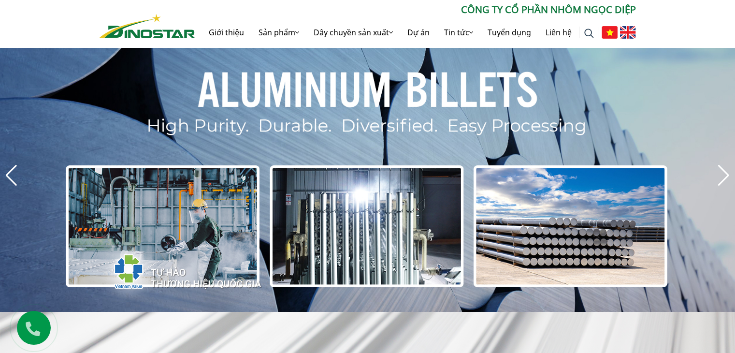 This screenshot has height=353, width=735. Describe the element at coordinates (147, 26) in the screenshot. I see `img: Nhôm Dinostar` at that location.